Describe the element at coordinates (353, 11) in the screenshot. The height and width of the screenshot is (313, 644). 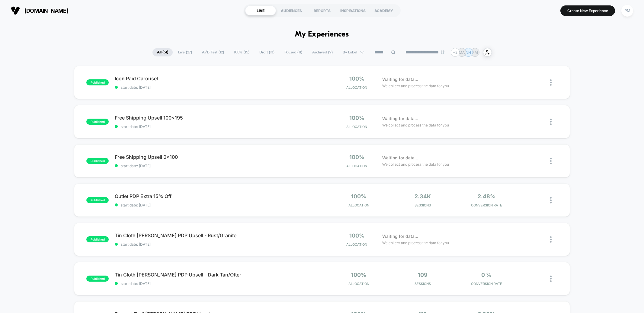
I see `div: INSPIRATIONS` at that location.